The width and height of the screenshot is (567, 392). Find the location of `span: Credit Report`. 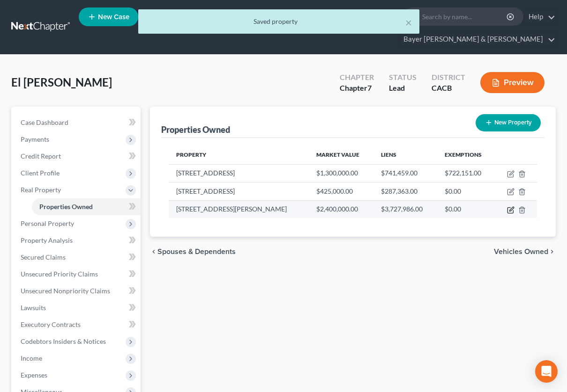

span: Credit Report is located at coordinates (41, 156).